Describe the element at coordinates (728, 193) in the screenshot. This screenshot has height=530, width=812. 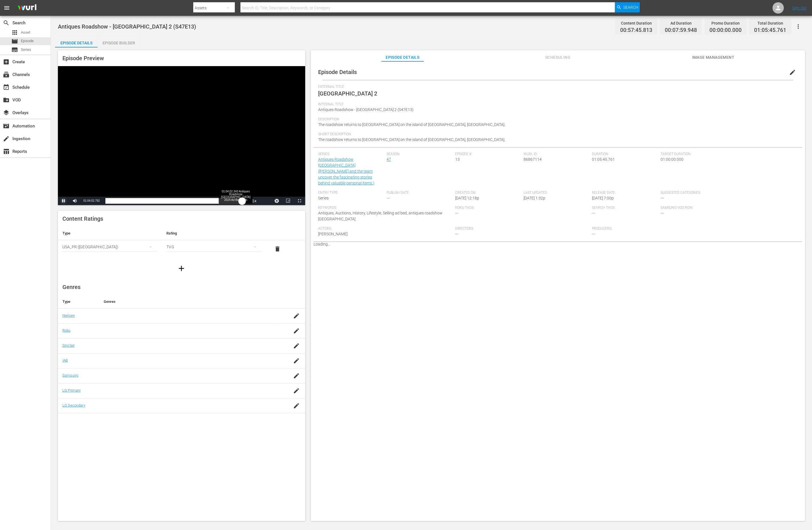
I see `span: Suggested Categories:` at that location.